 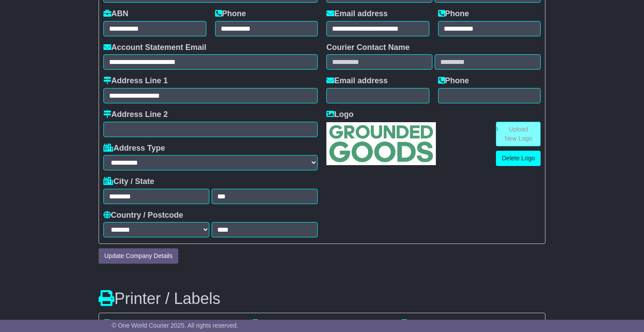 I want to click on button: Update Company Details, so click(x=138, y=255).